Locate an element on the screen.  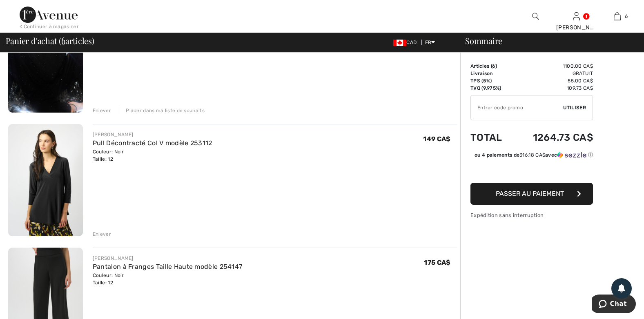
a: 6 is located at coordinates (617, 17).